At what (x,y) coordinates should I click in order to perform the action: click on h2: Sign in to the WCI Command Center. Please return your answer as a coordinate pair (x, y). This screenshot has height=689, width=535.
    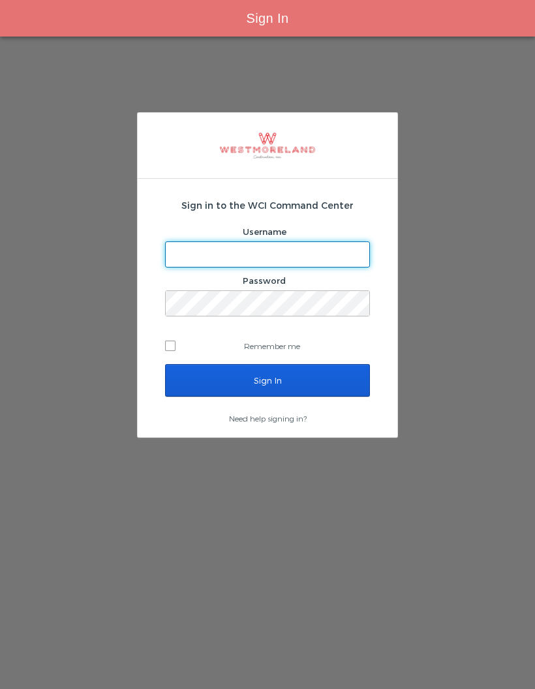
    Looking at the image, I should click on (267, 205).